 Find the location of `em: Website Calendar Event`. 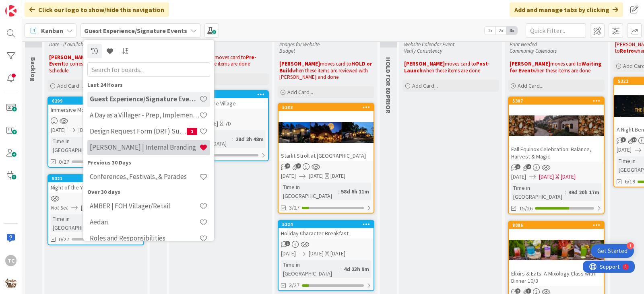

em: Website Calendar Event is located at coordinates (429, 44).